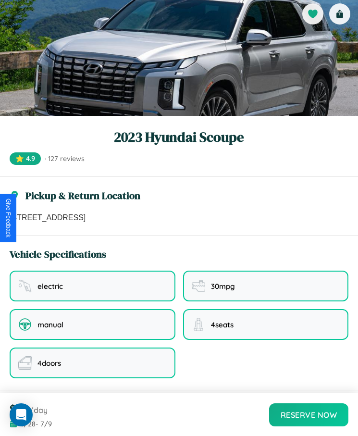 The image size is (358, 436). What do you see at coordinates (36, 424) in the screenshot?
I see `span: 6 / 28 - 7 / 9` at bounding box center [36, 424].